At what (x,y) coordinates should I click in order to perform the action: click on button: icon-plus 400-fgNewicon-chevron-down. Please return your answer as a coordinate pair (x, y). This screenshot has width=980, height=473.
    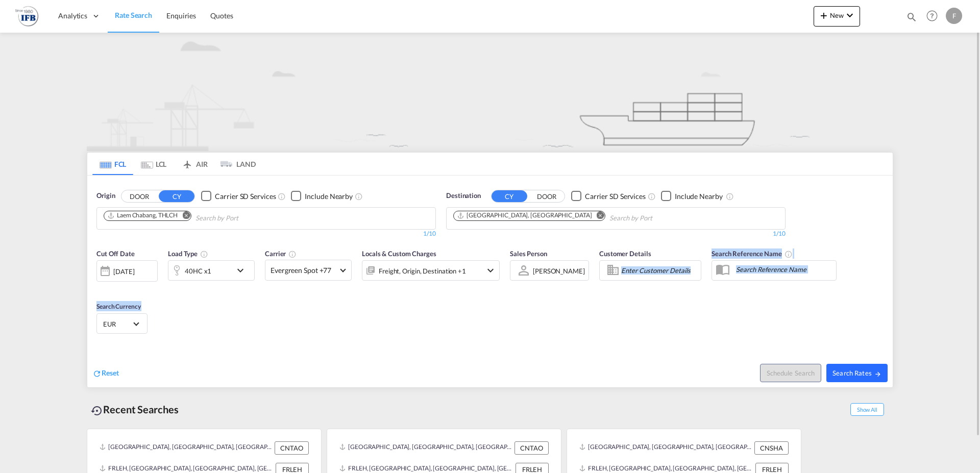
    Looking at the image, I should click on (836, 17).